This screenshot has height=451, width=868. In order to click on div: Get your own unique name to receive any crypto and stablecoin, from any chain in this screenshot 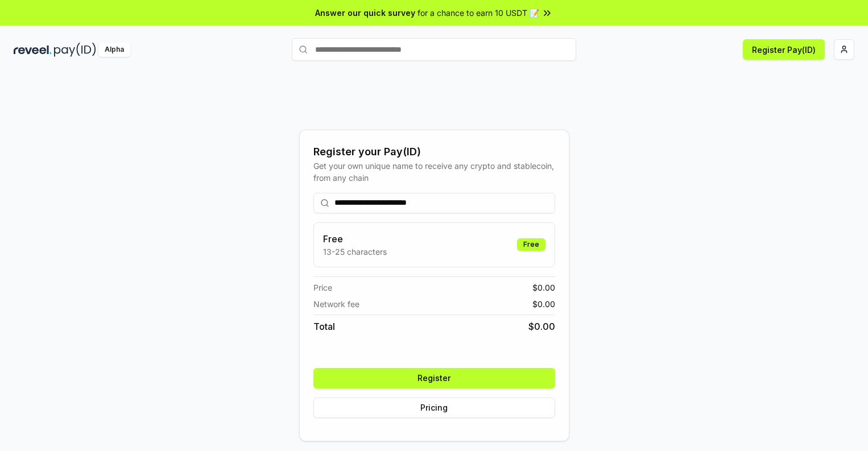, I will do `click(434, 172)`.